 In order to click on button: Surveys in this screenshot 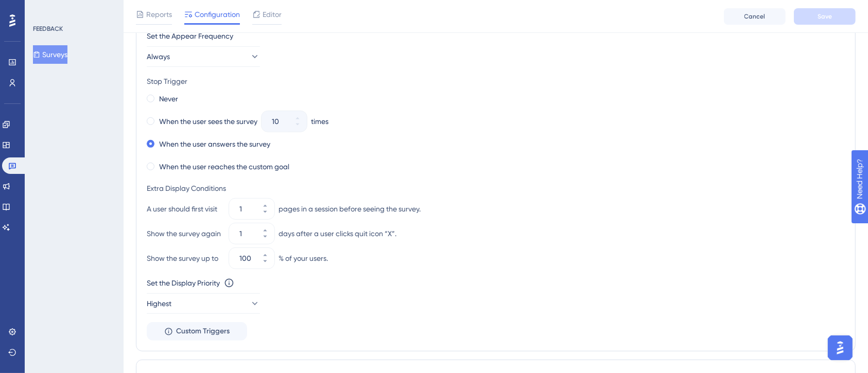, I will do `click(50, 54)`.